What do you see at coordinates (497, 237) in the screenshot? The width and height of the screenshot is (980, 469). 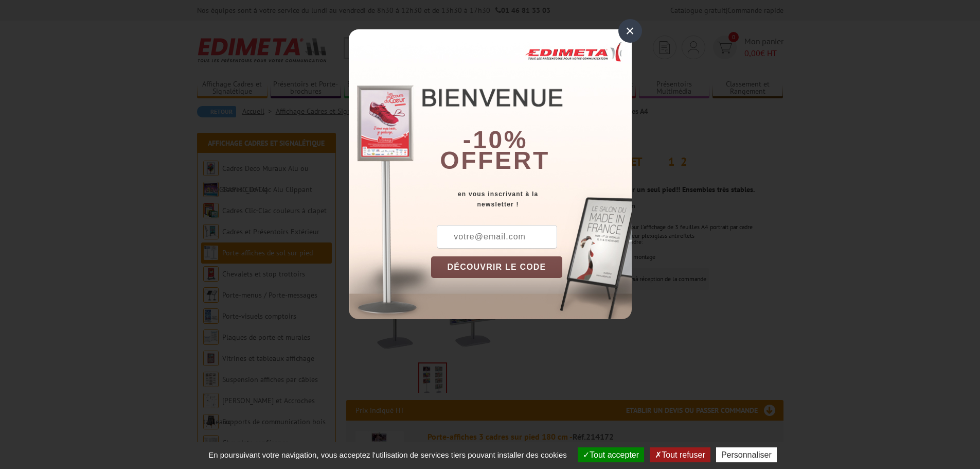 I see `input: votre@email.com` at bounding box center [497, 237].